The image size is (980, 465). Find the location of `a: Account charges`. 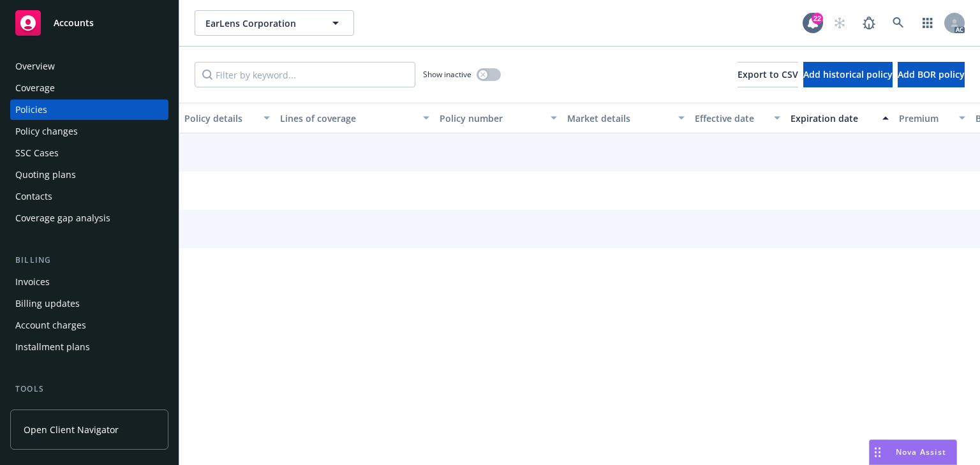

a: Account charges is located at coordinates (89, 325).